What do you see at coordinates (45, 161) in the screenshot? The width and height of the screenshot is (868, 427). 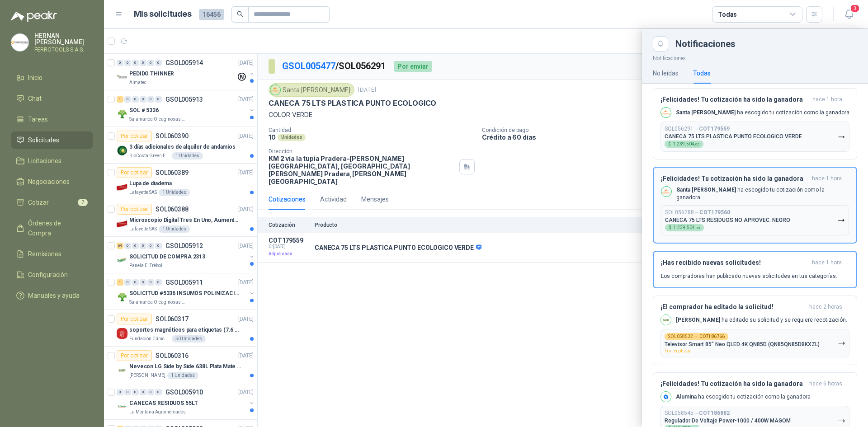 I see `span: Licitaciones` at bounding box center [45, 161].